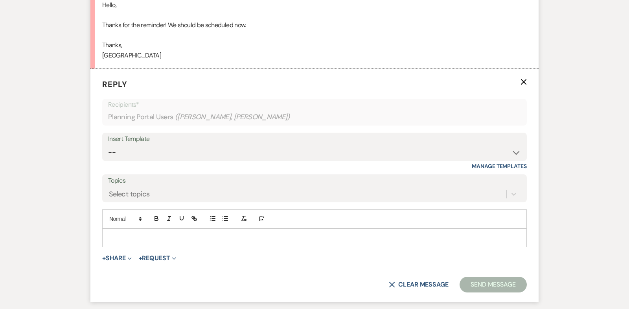 This screenshot has height=309, width=629. Describe the element at coordinates (315, 139) in the screenshot. I see `div: Insert Template` at that location.